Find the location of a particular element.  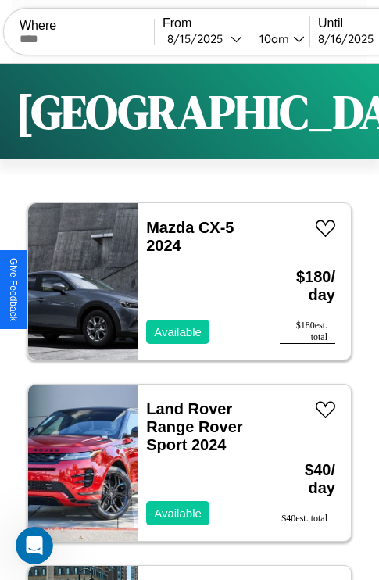

button: 10am is located at coordinates (278, 38).